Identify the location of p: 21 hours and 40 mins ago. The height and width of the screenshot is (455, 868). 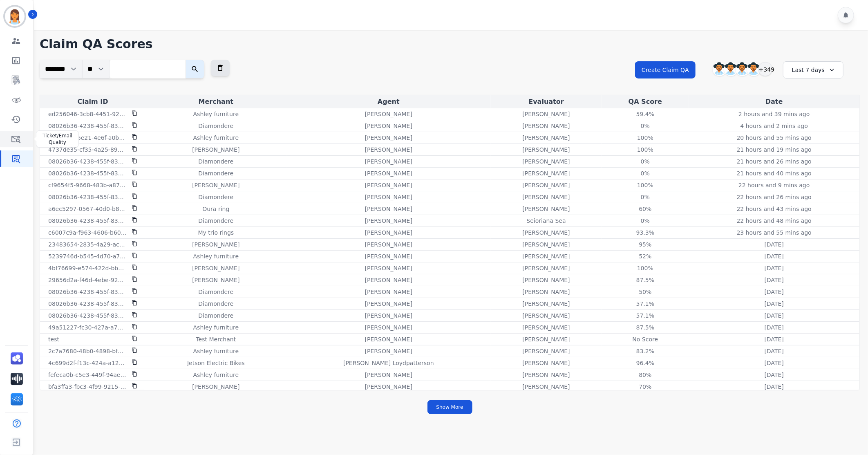
(774, 173).